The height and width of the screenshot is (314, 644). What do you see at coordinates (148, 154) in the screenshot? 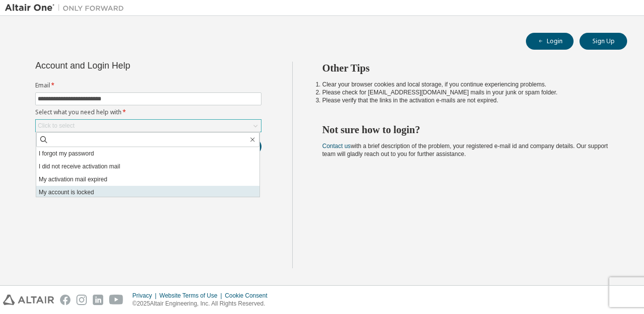
I see `li: I forgot my password` at bounding box center [148, 154].